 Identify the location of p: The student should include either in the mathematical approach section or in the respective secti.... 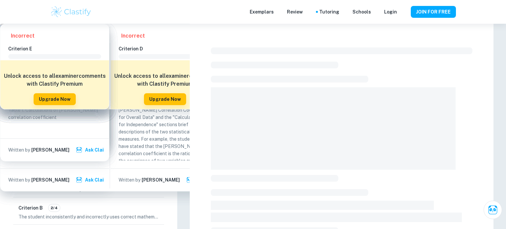
(165, 146).